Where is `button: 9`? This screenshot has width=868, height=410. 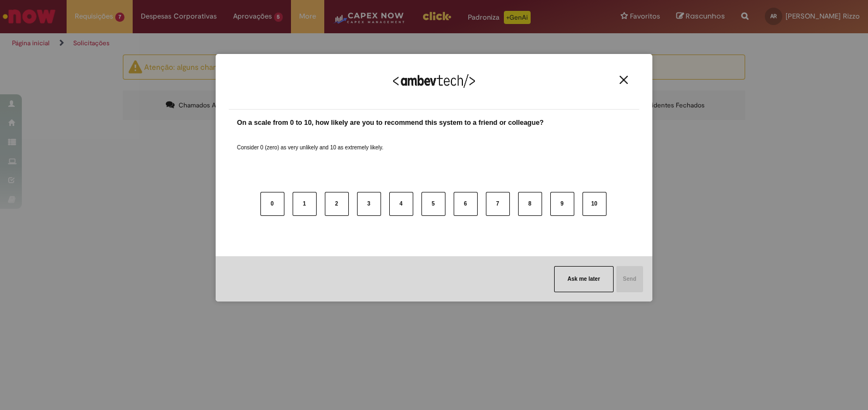
button: 9 is located at coordinates (562, 204).